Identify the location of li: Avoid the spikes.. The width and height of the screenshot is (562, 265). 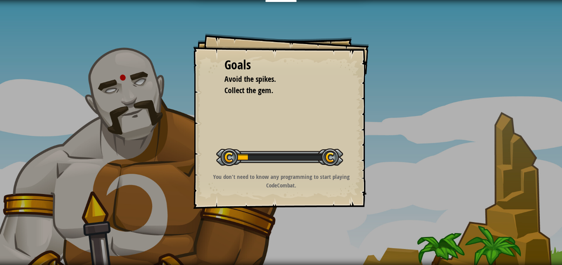
(275, 79).